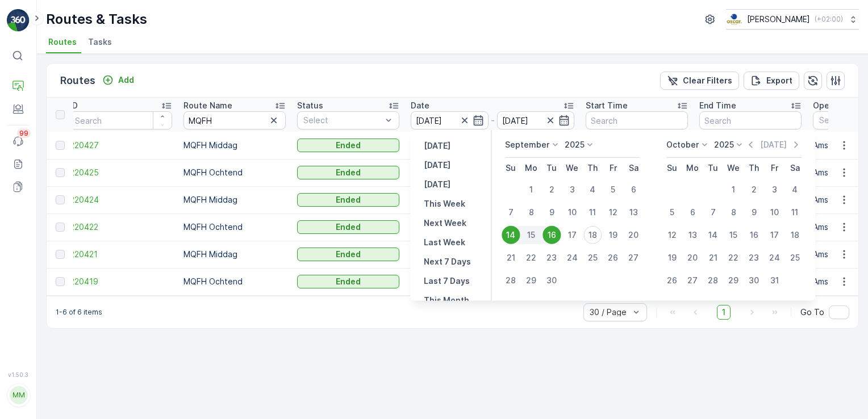 Image resolution: width=868 pixels, height=419 pixels. I want to click on div: 26, so click(672, 280).